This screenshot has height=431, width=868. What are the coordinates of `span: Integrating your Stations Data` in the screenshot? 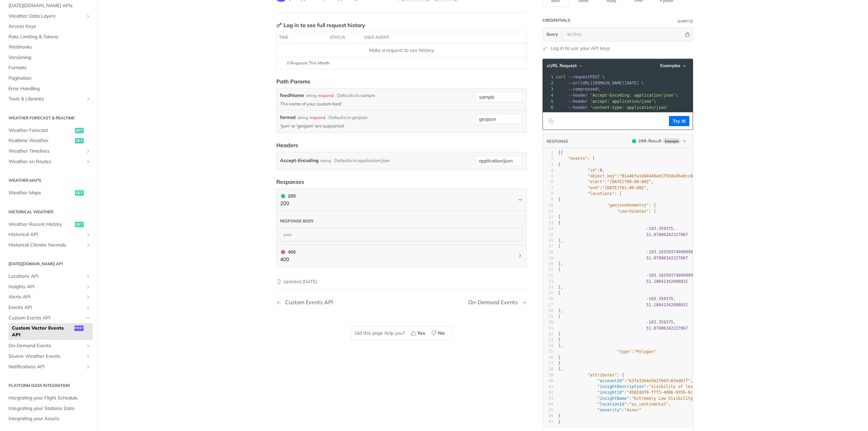 It's located at (50, 408).